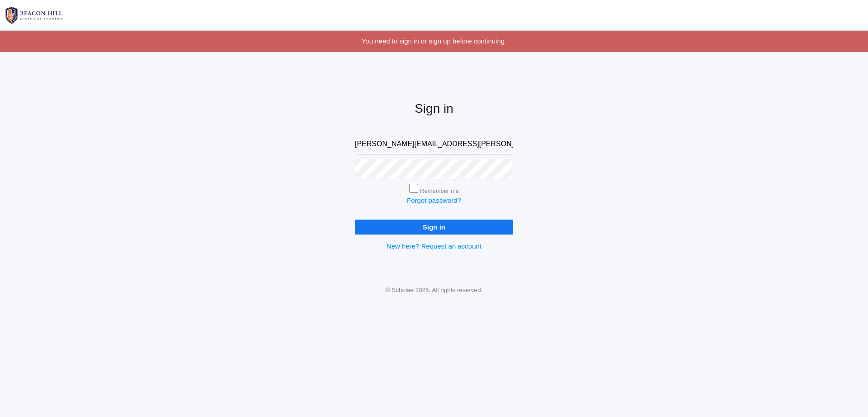 This screenshot has height=417, width=868. Describe the element at coordinates (439, 190) in the screenshot. I see `label: Remember me` at that location.